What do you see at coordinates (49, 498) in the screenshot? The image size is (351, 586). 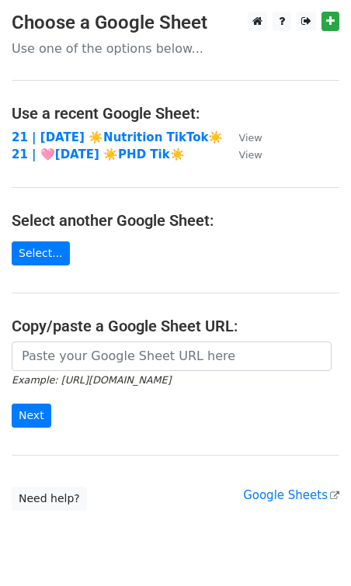 I see `a: Need help?` at bounding box center [49, 498].